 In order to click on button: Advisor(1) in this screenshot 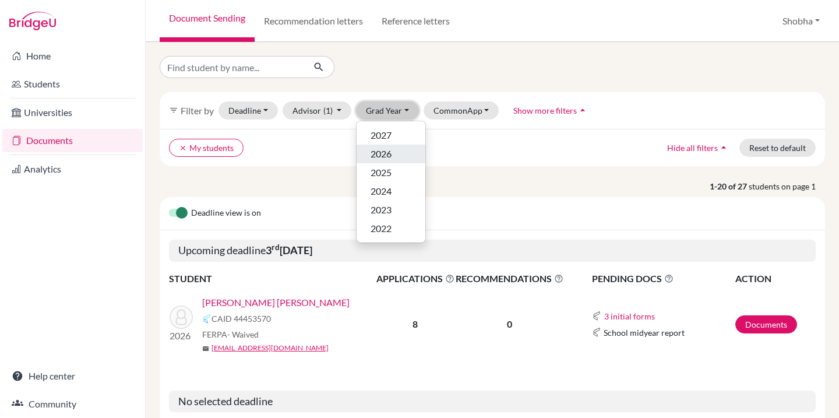, I will do `click(317, 110)`.